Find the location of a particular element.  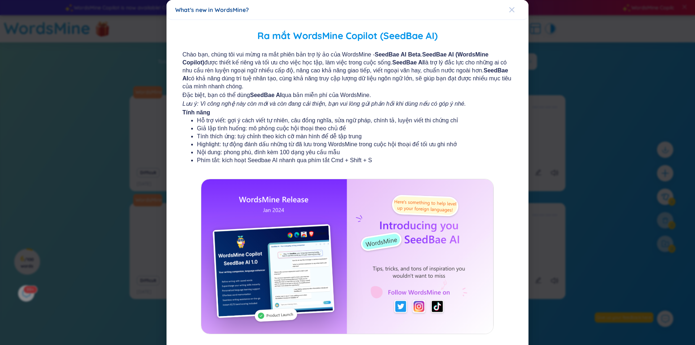

div: What's new in WordsMine? is located at coordinates (348, 10).